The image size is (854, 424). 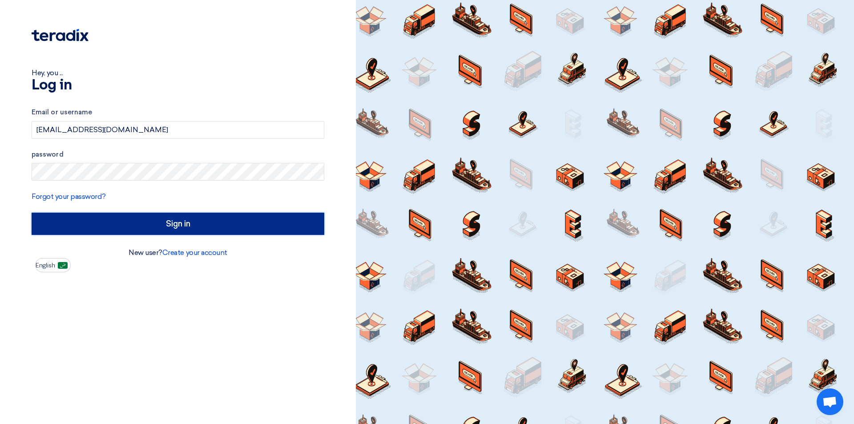 I want to click on font: password, so click(x=48, y=154).